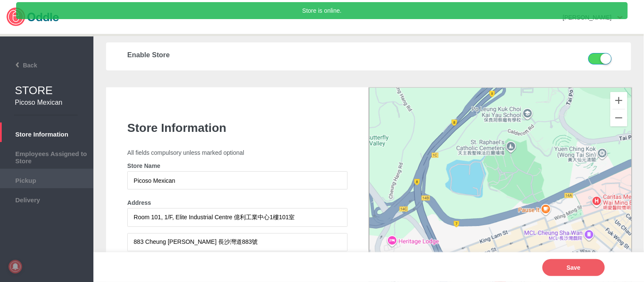 The height and width of the screenshot is (282, 644). What do you see at coordinates (619, 118) in the screenshot?
I see `button: Zoom out` at bounding box center [619, 118].